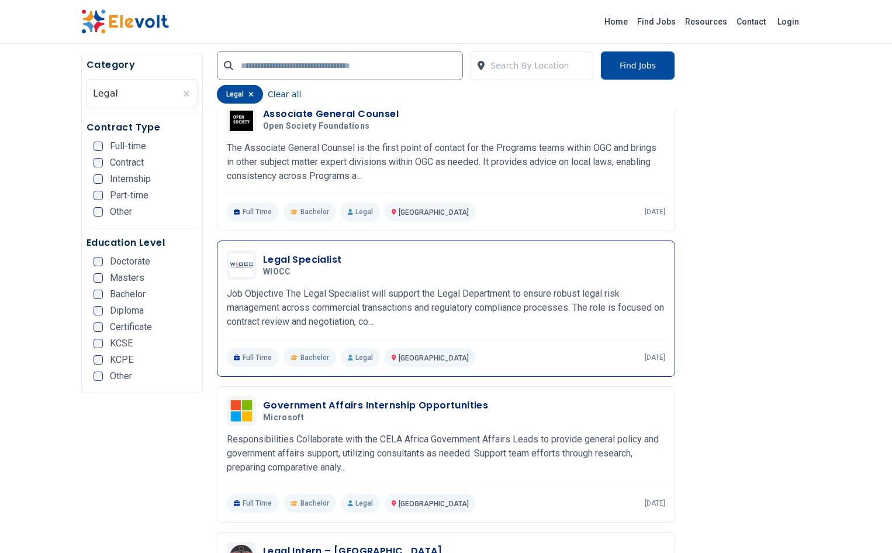 This screenshot has height=553, width=892. What do you see at coordinates (142, 243) in the screenshot?
I see `h5: Education Level` at bounding box center [142, 243].